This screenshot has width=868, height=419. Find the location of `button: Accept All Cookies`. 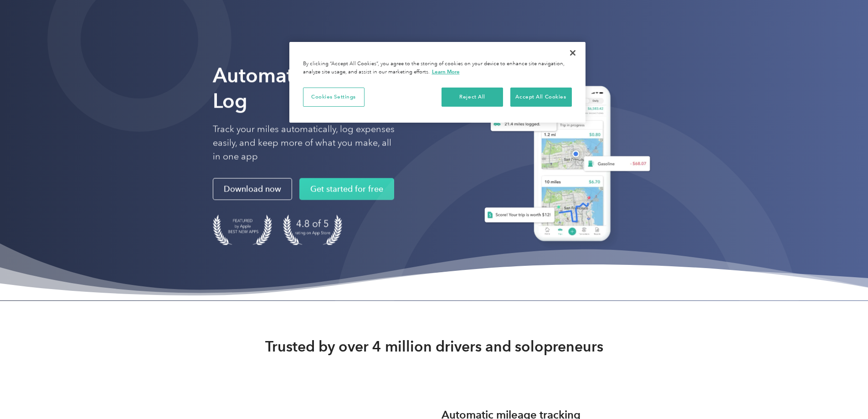

button: Accept All Cookies is located at coordinates (541, 97).